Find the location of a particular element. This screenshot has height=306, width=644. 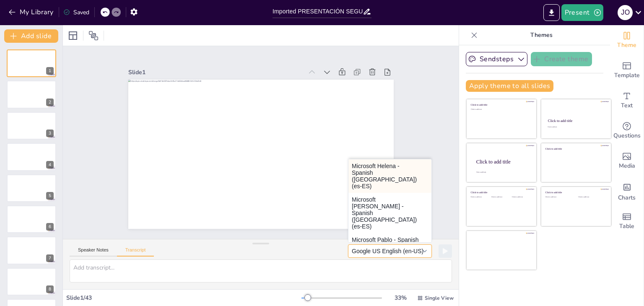

div: Slide 1 / 43 is located at coordinates (183, 297).